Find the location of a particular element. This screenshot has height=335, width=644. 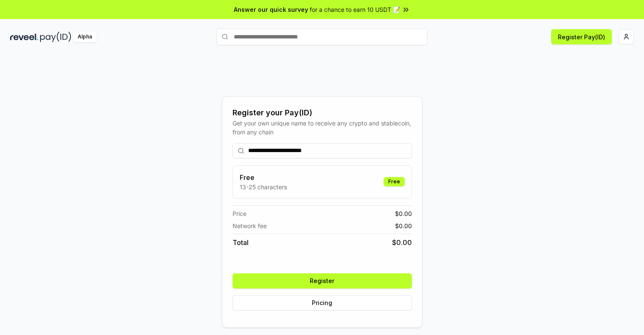

img: pay_id is located at coordinates (56, 37).